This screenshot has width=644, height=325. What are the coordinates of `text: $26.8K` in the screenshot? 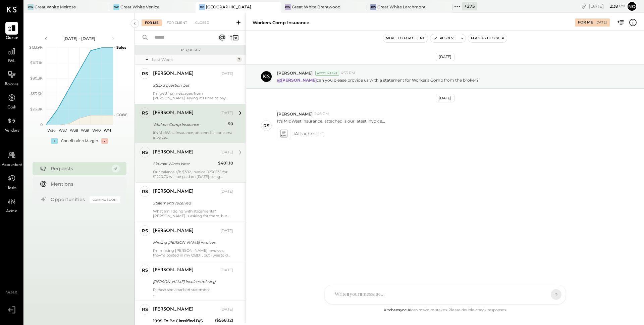 It's located at (36, 109).